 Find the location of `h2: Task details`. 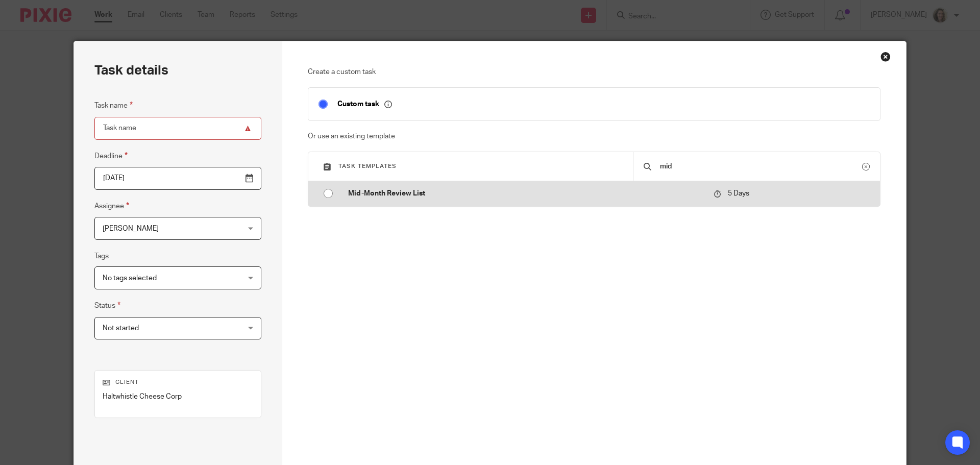

h2: Task details is located at coordinates (131, 70).